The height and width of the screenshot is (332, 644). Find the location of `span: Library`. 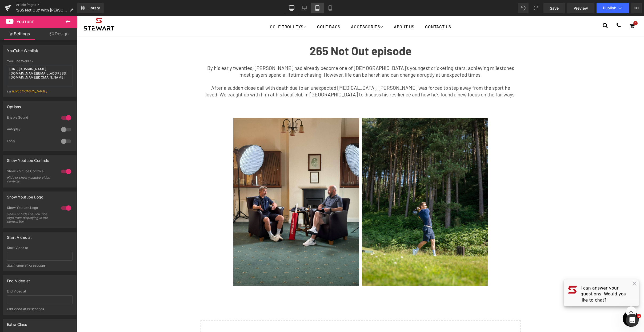

span: Library is located at coordinates (94, 8).